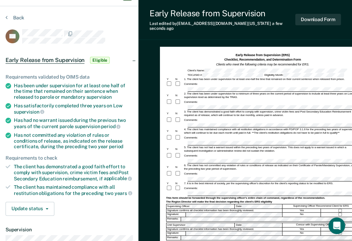 The height and width of the screenshot is (241, 352). I want to click on div: Has been under supervision for at least one half of the time that remained on their sentence when..., so click(73, 91).